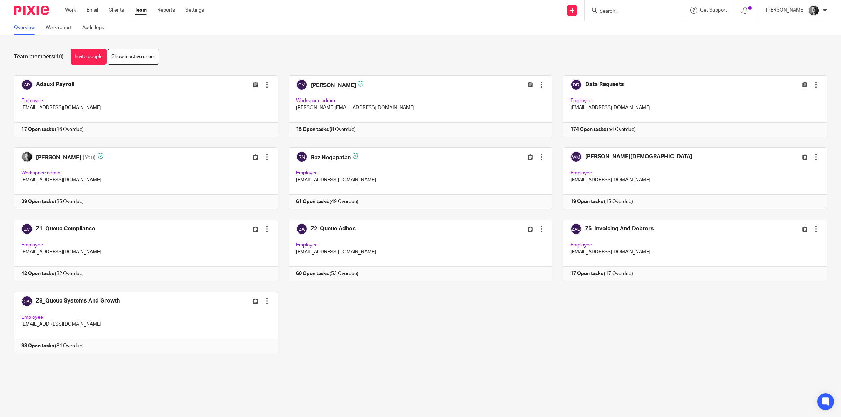 The image size is (841, 417). What do you see at coordinates (713, 10) in the screenshot?
I see `span: Get Support` at bounding box center [713, 10].